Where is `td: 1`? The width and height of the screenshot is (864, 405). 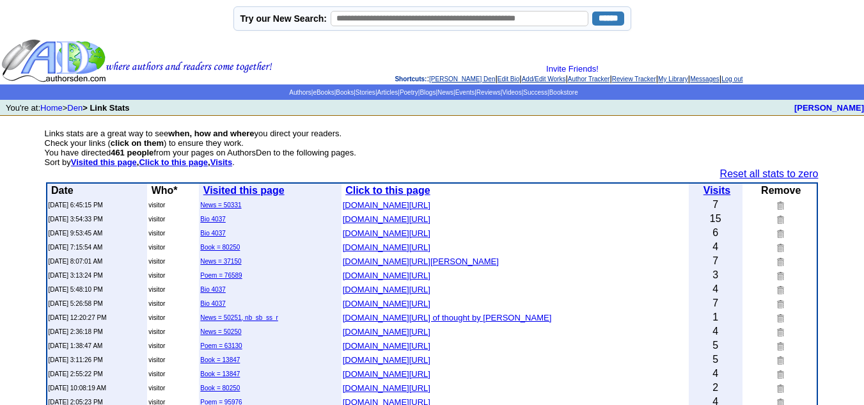 td: 1 is located at coordinates (716, 317).